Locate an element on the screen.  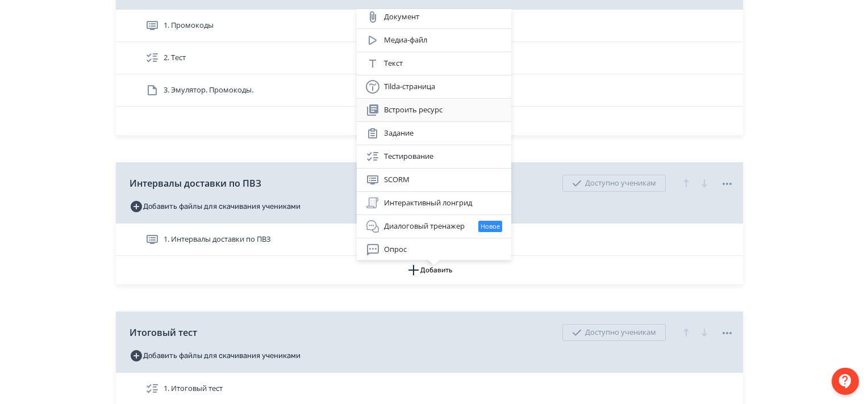
div: Диалоговый тренажер is located at coordinates (434, 227).